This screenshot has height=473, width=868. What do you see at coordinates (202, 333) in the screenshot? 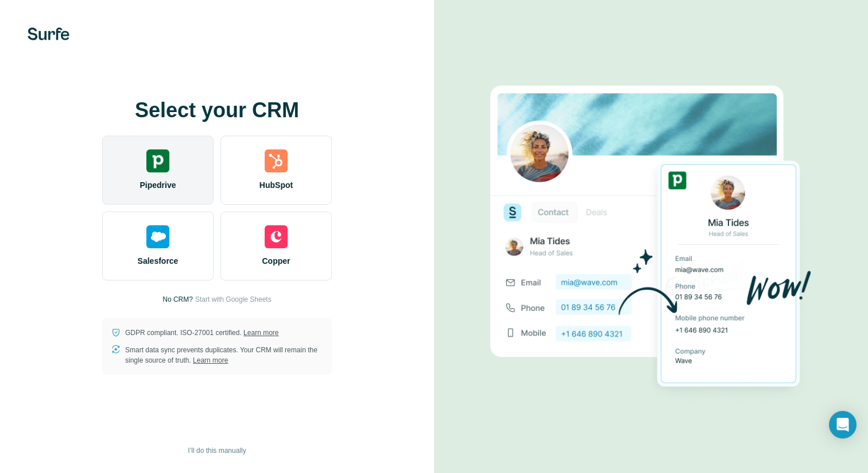
I see `p: GDPR compliant. ISO-27001 certified.` at bounding box center [202, 333].